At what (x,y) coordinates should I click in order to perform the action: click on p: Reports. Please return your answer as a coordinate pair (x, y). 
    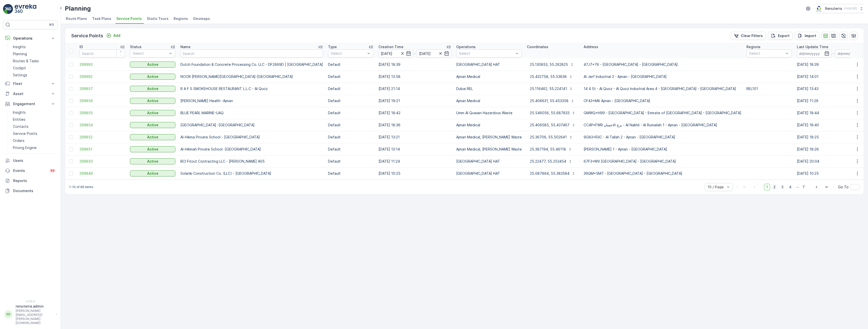
    Looking at the image, I should click on (35, 181).